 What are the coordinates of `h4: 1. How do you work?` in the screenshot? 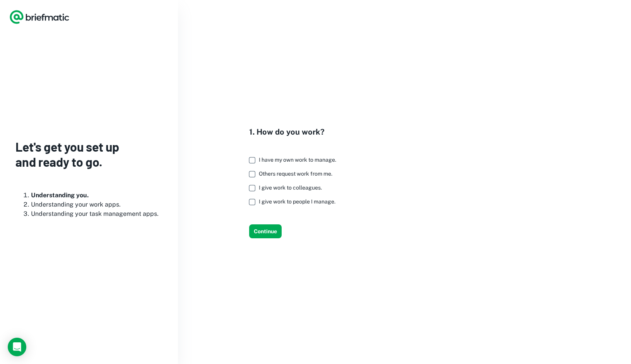 It's located at (296, 132).